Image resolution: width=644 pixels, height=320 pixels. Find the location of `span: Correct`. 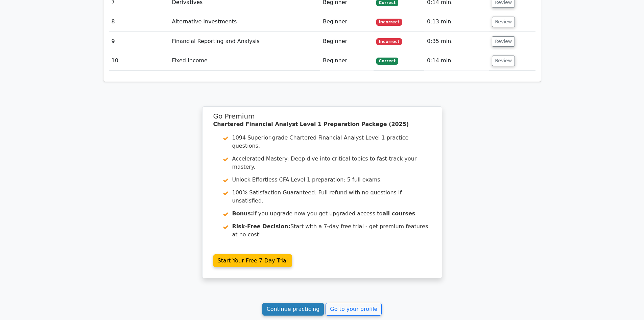

span: Correct is located at coordinates (387, 61).